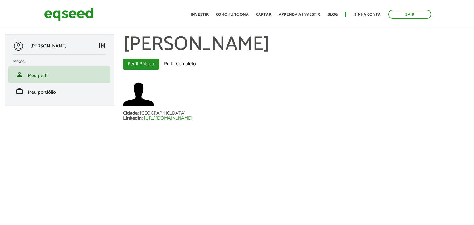 The width and height of the screenshot is (474, 225). Describe the element at coordinates (367, 14) in the screenshot. I see `a: Minha conta` at that location.